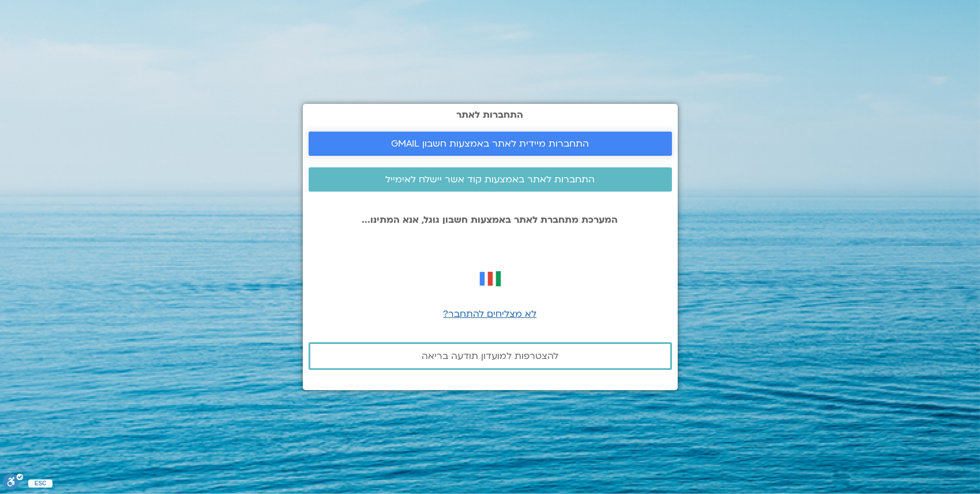 Image resolution: width=980 pixels, height=494 pixels. Describe the element at coordinates (490, 314) in the screenshot. I see `a: לא מצליחים להתחבר?` at that location.